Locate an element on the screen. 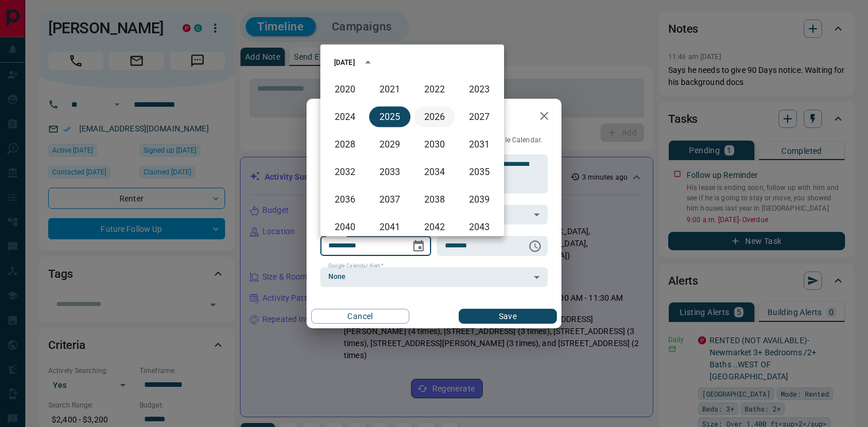 The image size is (868, 427). button: 2042 is located at coordinates (435, 227).